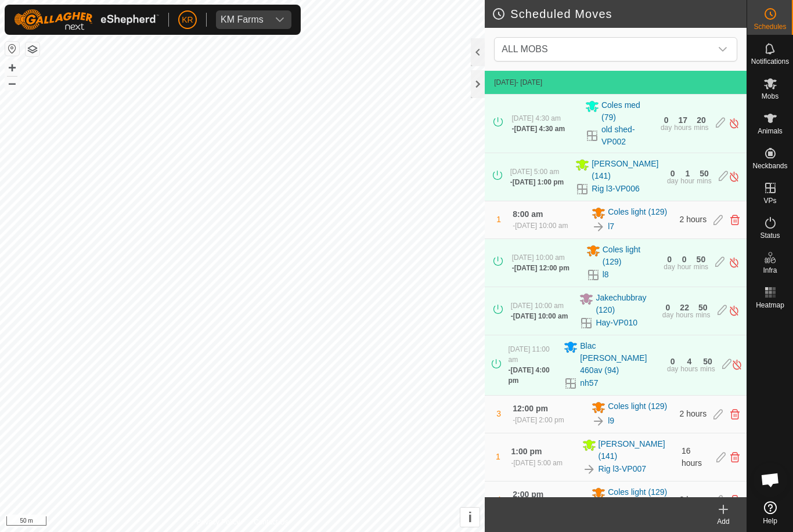 This screenshot has width=793, height=532. I want to click on a: Rig l3-VP006, so click(615, 188).